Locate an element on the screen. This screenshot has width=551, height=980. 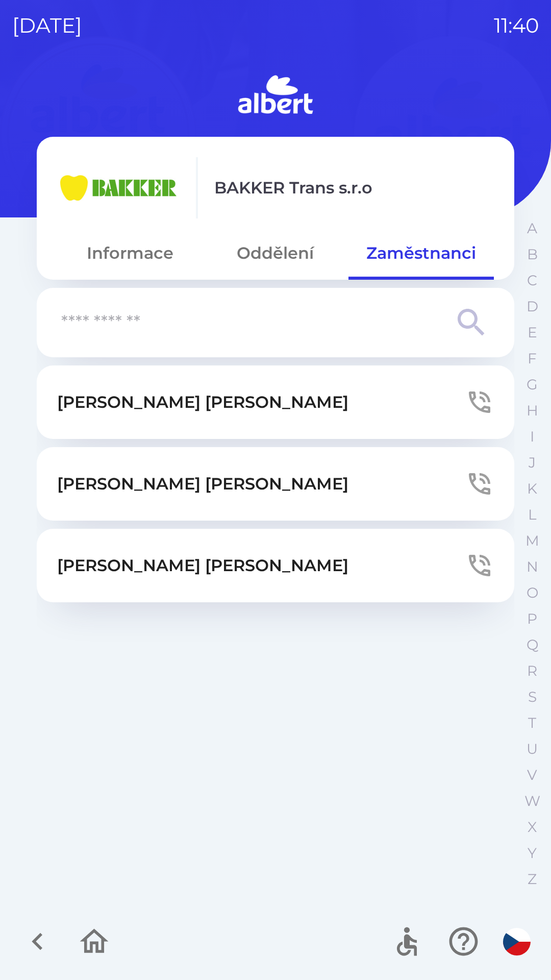
p: 11:40 is located at coordinates (516, 25).